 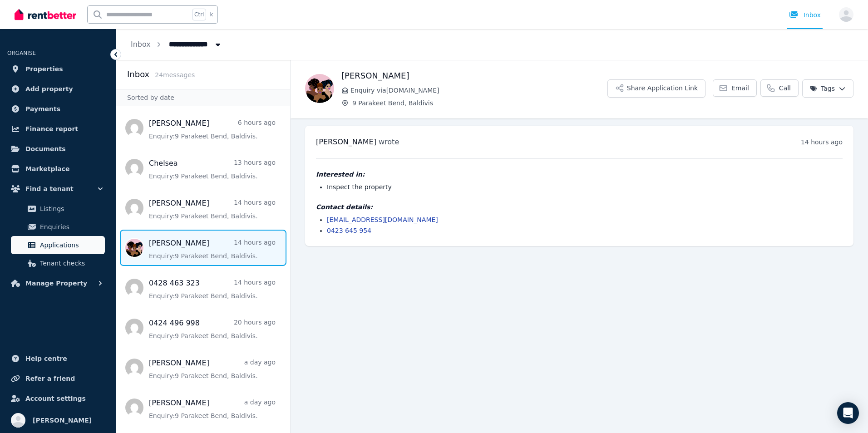 I want to click on div: Inbox, so click(x=805, y=15).